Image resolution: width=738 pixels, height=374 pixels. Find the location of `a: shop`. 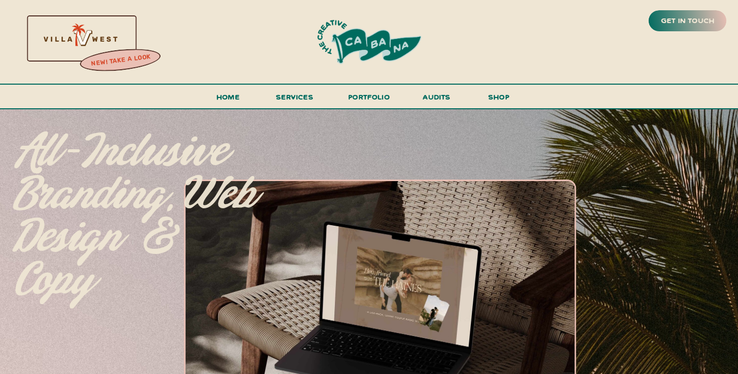

a: shop is located at coordinates (499, 99).